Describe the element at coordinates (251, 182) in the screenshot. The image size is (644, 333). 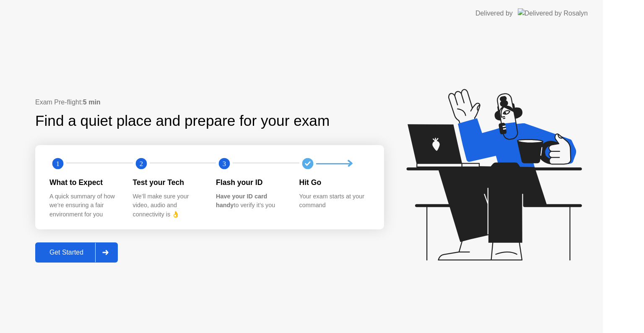
I see `div: Flash your ID` at that location.